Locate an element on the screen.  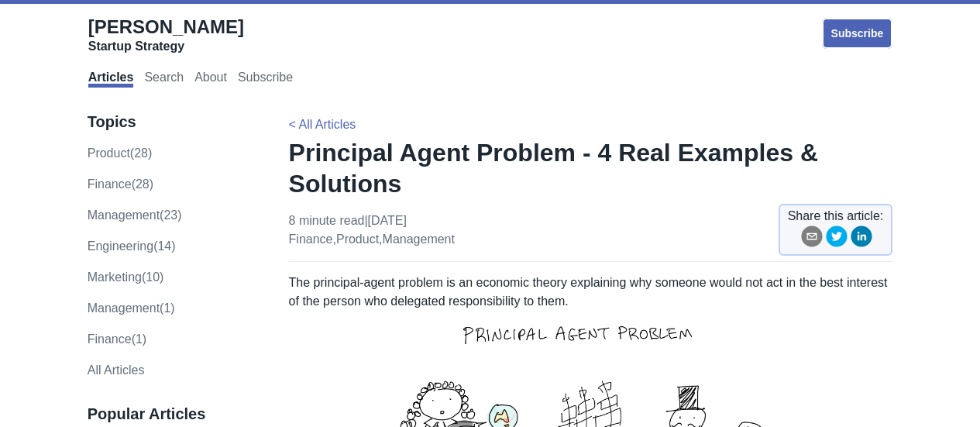
a: Finance(1) is located at coordinates (117, 338).